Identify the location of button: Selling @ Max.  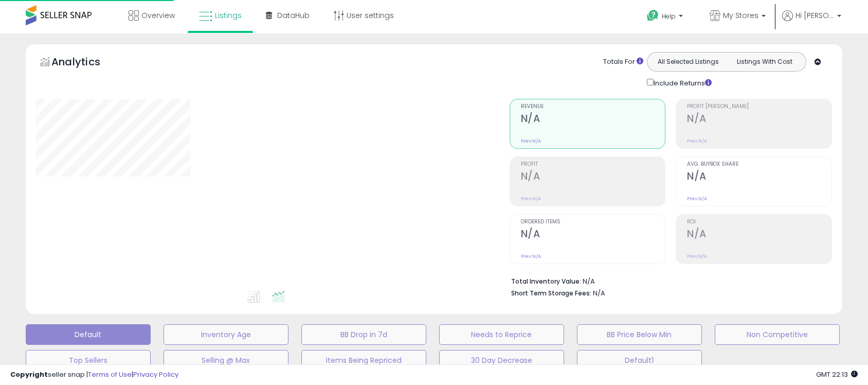
(225, 360).